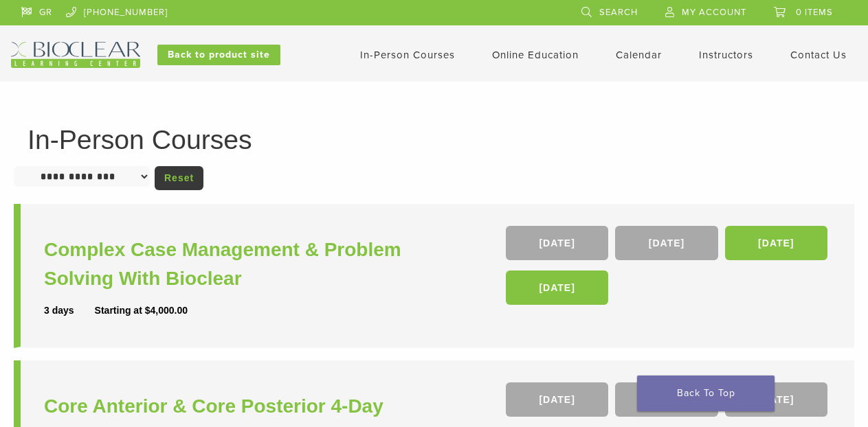  Describe the element at coordinates (241, 265) in the screenshot. I see `a: Complex Case Management & Problem Solving With Bioclear` at that location.